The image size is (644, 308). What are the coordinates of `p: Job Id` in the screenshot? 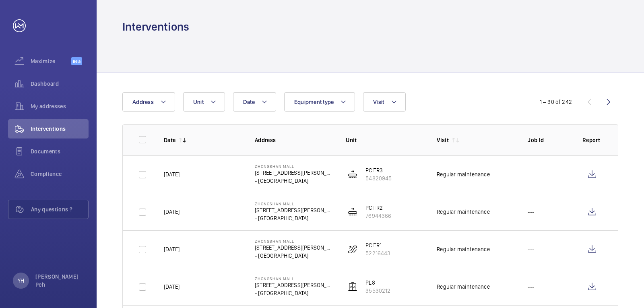 It's located at (549, 140).